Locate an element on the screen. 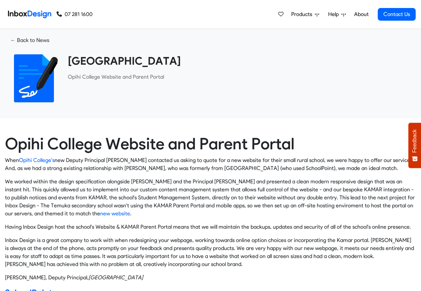  span: Help is located at coordinates (335, 14).